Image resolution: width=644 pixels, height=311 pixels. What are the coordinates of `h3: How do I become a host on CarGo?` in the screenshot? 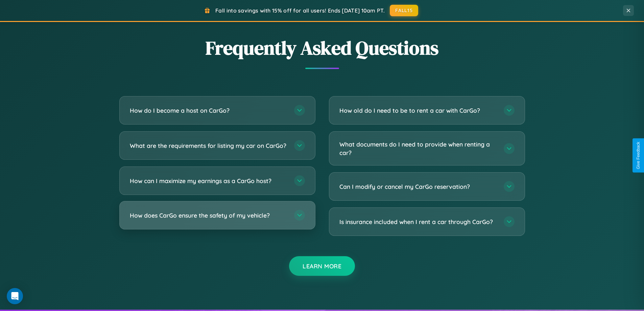 It's located at (209, 110).